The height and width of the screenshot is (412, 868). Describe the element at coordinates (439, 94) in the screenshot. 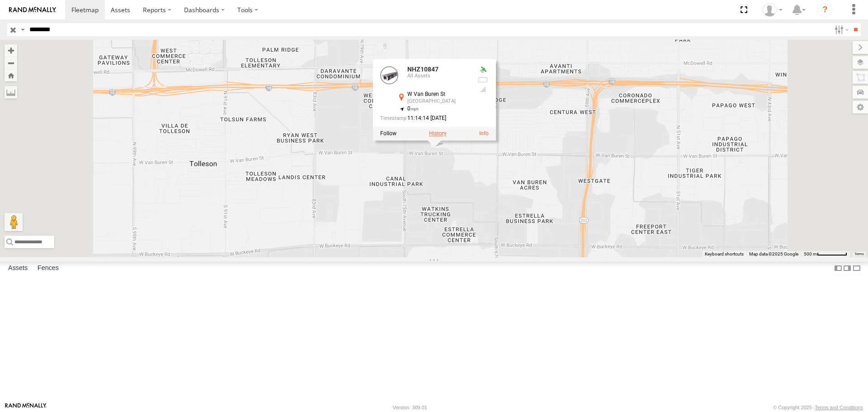

I see `div: W Van Buren St` at that location.